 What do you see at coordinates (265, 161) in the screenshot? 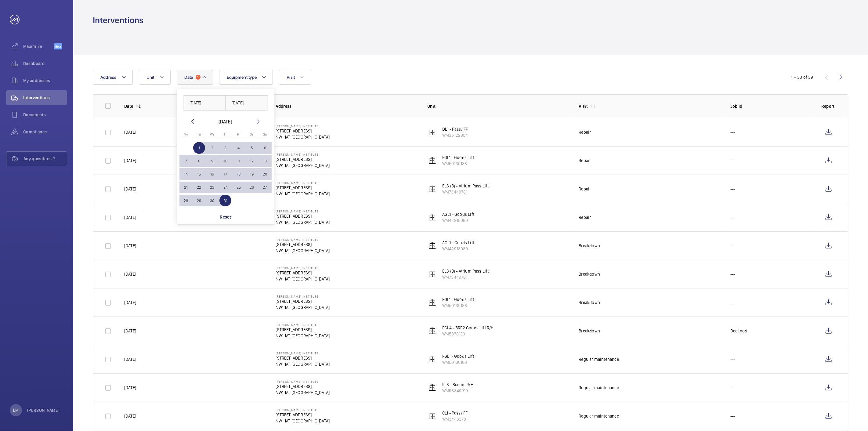
I see `button: July 13, 2025` at bounding box center [265, 161].